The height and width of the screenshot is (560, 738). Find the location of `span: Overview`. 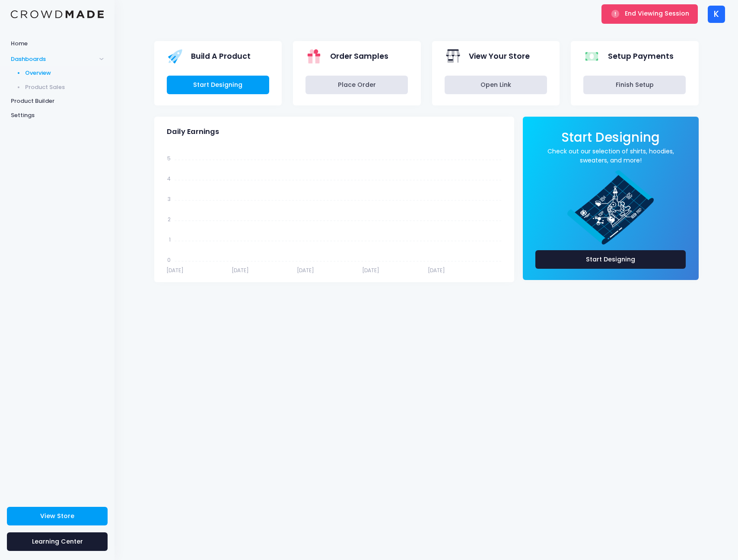

span: Overview is located at coordinates (64, 73).